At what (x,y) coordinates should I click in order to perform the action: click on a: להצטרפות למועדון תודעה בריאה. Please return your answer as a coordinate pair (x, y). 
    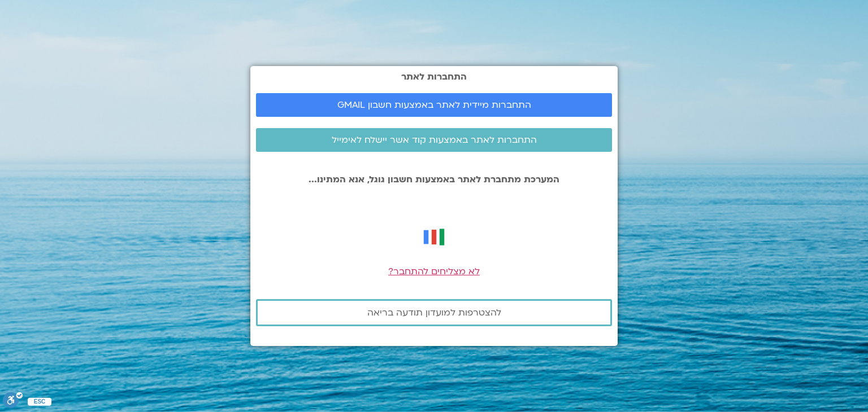
    Looking at the image, I should click on (434, 313).